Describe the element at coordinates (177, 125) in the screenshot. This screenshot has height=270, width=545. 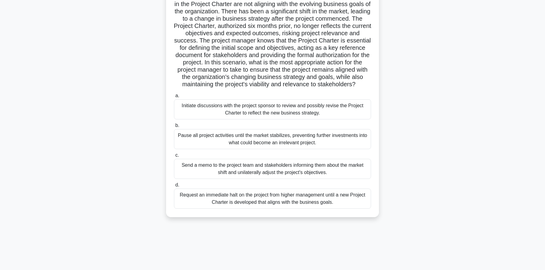
I see `span: b.` at that location.